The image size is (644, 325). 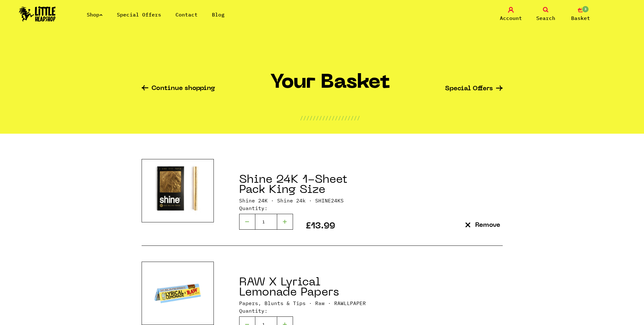 I want to click on h1: Your Basket, so click(x=330, y=85).